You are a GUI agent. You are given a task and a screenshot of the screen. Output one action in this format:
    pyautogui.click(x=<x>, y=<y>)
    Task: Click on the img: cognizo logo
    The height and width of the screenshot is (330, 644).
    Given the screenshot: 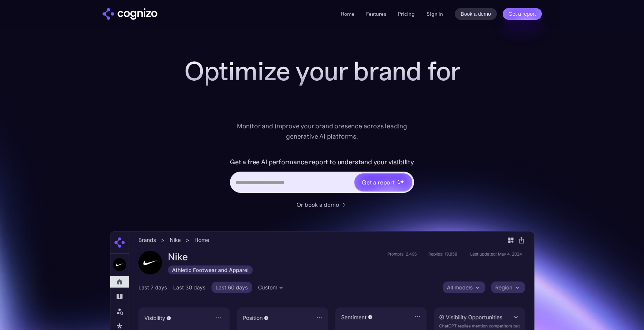 What is the action you would take?
    pyautogui.click(x=130, y=14)
    